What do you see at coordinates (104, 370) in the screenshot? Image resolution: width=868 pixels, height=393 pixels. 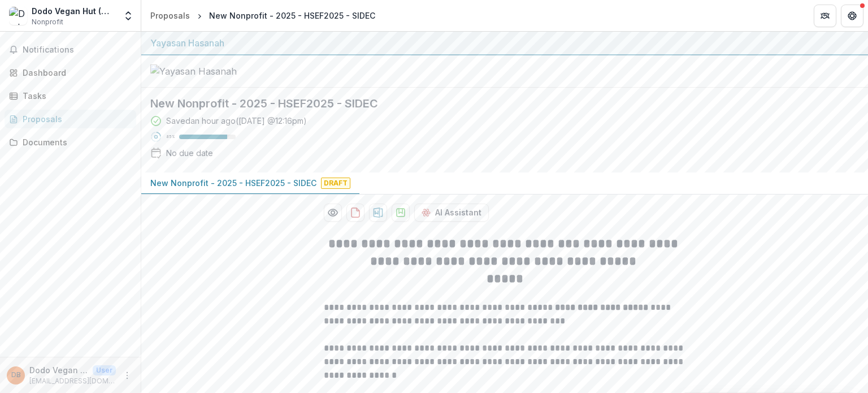 I see `p: User` at bounding box center [104, 370].